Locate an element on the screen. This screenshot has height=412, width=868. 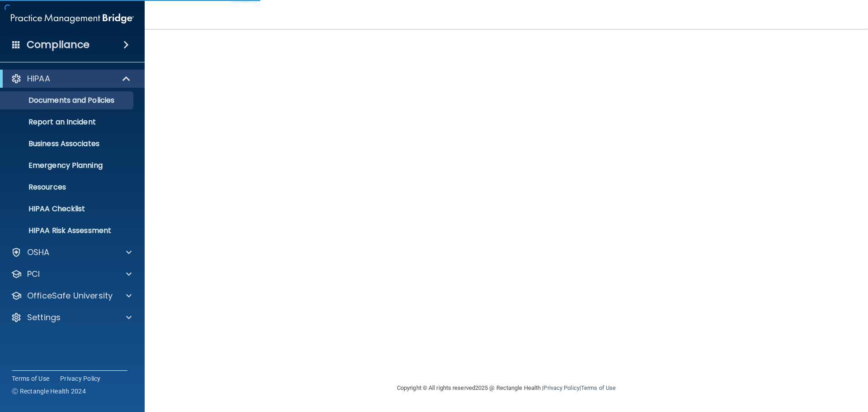
img: PMB logo is located at coordinates (72, 18).